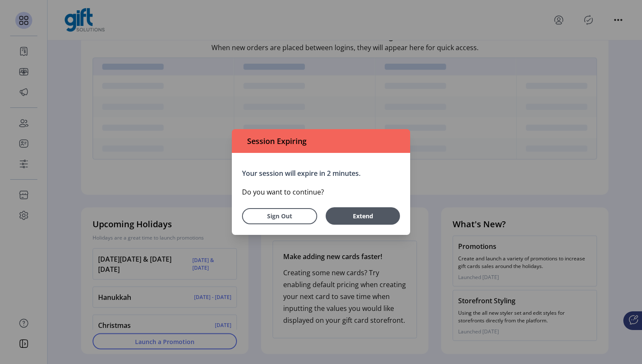  I want to click on p: Your session will expire in 2 minutes., so click(321, 173).